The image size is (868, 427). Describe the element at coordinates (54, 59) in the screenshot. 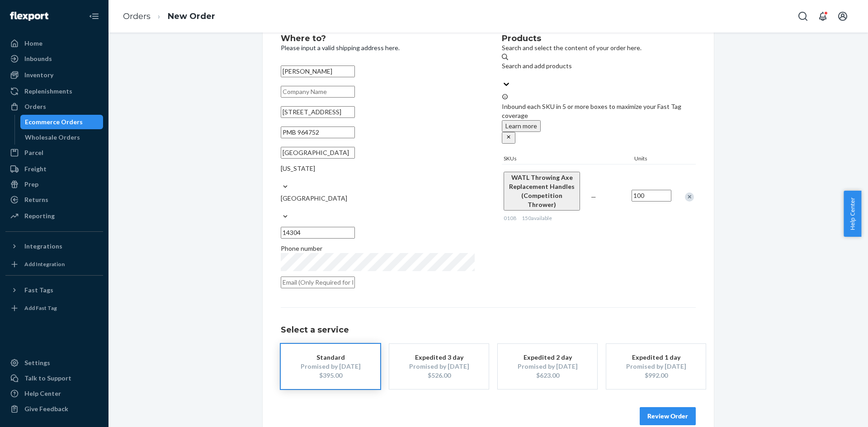

I see `a: Inbounds` at that location.